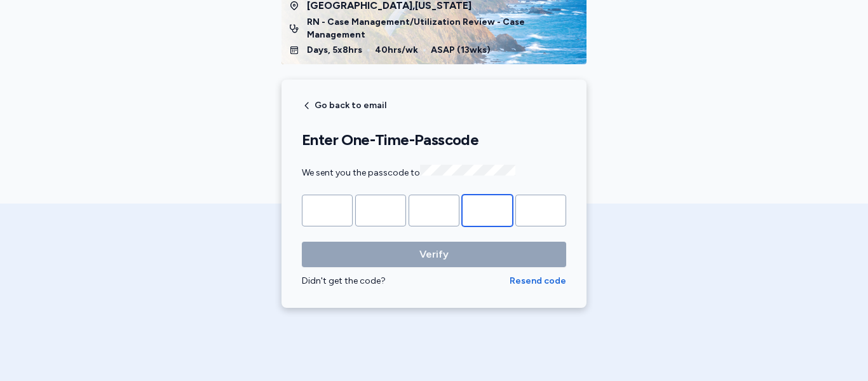  What do you see at coordinates (344, 105) in the screenshot?
I see `button: Go back to email` at bounding box center [344, 105].